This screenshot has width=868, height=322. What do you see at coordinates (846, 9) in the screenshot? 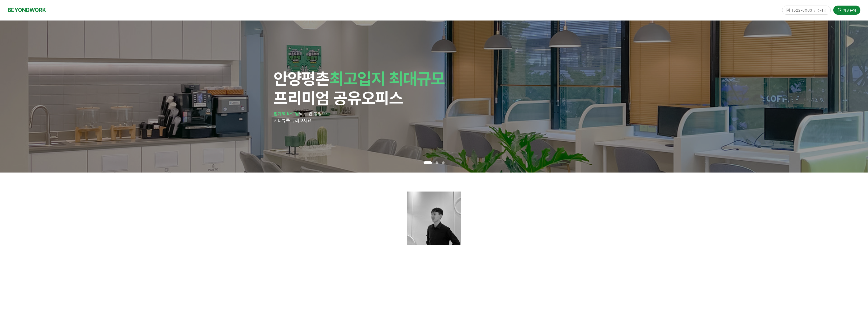
I see `a: 가맹문의` at bounding box center [846, 9].